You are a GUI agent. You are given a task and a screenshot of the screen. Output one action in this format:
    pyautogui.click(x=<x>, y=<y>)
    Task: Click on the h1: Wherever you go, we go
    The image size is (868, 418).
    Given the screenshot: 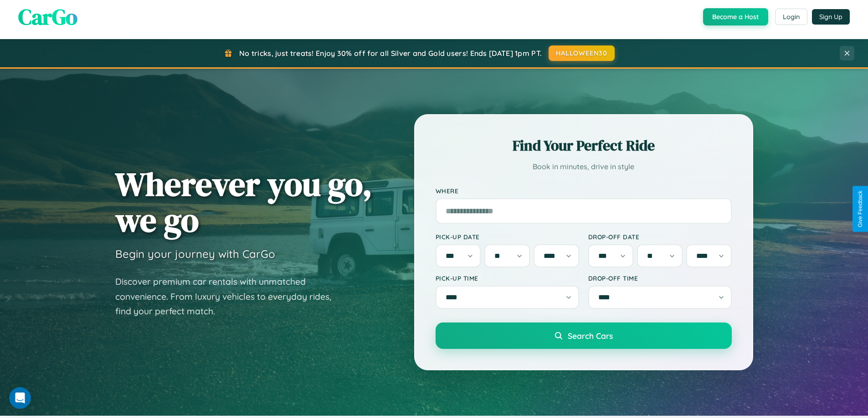 What is the action you would take?
    pyautogui.click(x=244, y=202)
    